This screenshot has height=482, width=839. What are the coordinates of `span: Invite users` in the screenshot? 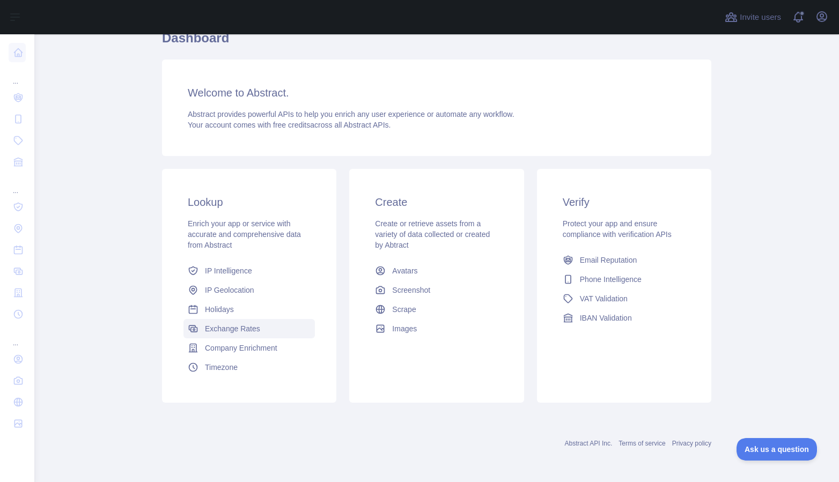 It's located at (760, 17).